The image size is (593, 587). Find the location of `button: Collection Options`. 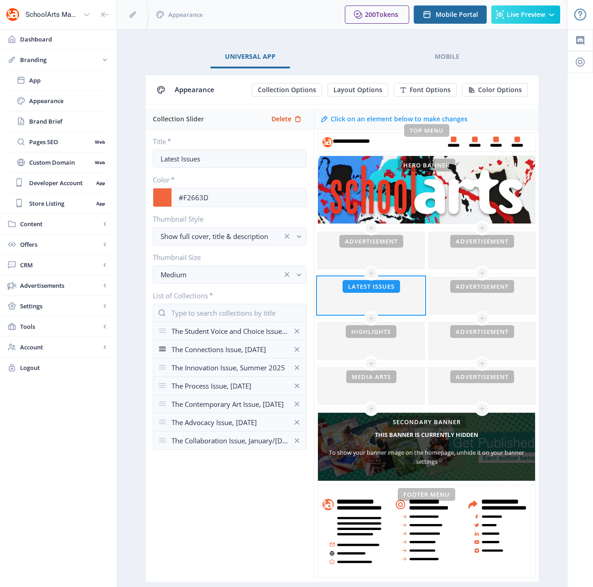

button: Collection Options is located at coordinates (287, 90).